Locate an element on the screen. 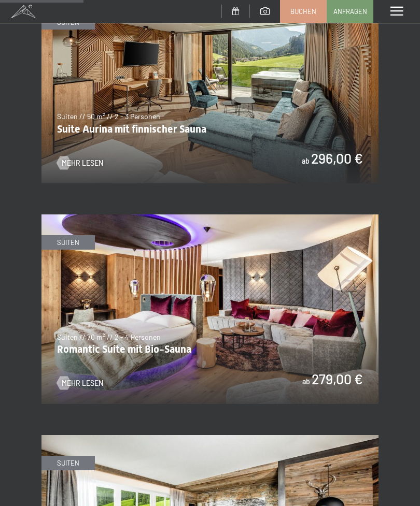 The height and width of the screenshot is (506, 420). a: Romantic Suite mit Bio-Sauna is located at coordinates (210, 218).